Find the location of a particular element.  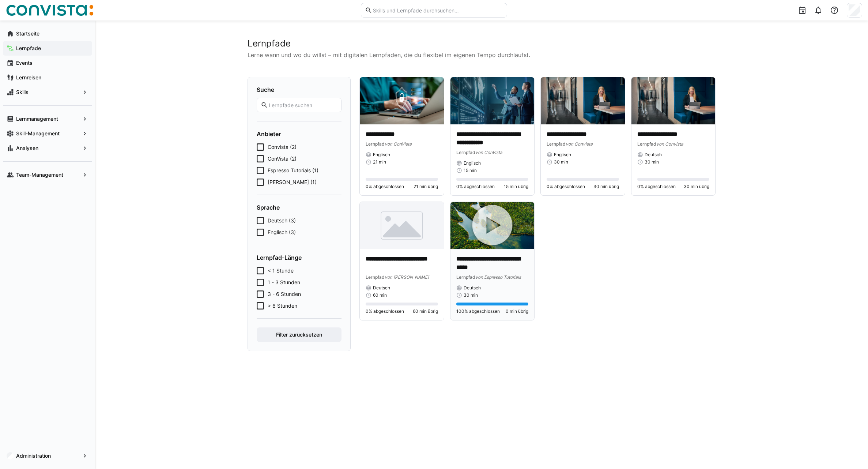

span: Filter zurücksetzen is located at coordinates (299, 334).